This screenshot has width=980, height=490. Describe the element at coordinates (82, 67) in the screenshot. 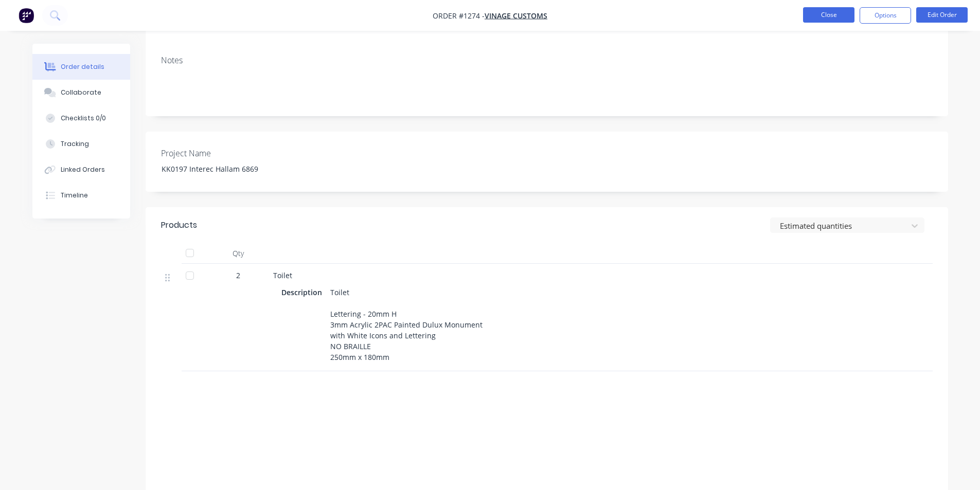

I see `div: Order details` at that location.